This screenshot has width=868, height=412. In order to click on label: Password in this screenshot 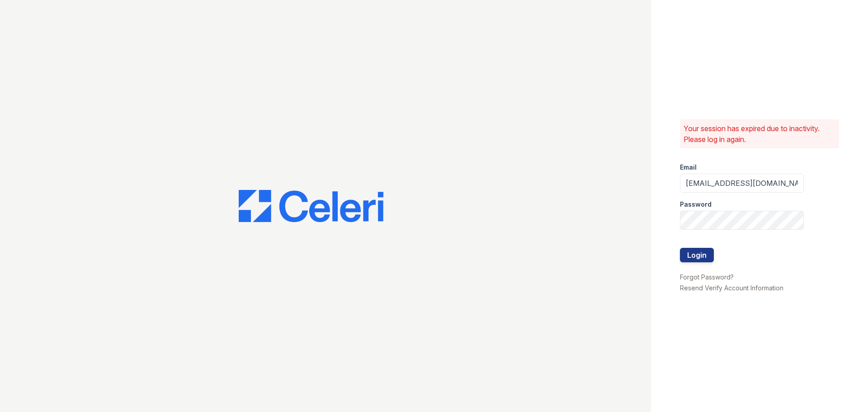, I will do `click(695, 205)`.